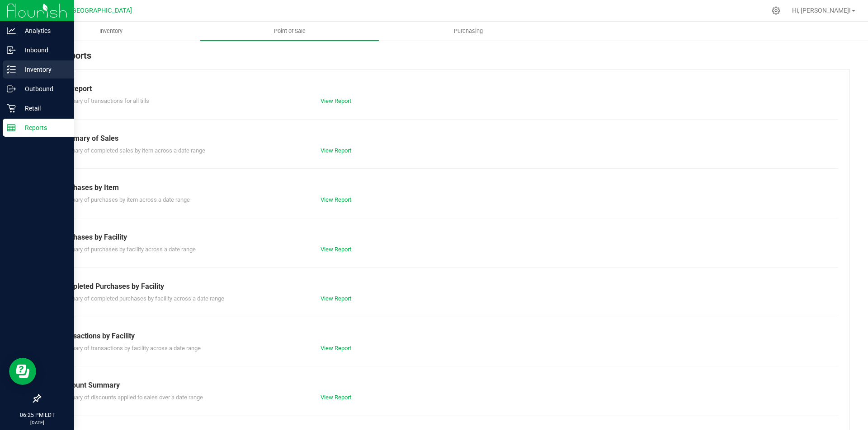  What do you see at coordinates (43, 89) in the screenshot?
I see `p: Outbound` at bounding box center [43, 89].